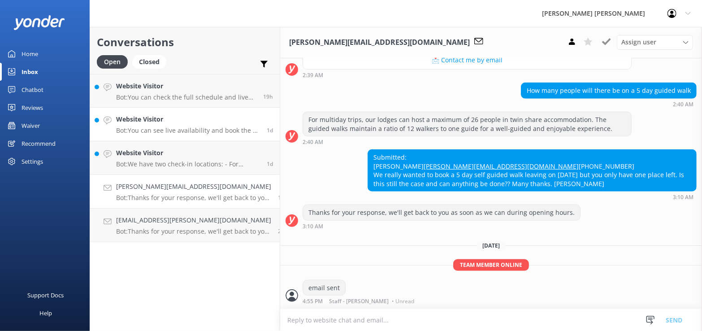 Image resolution: width=702 pixels, height=331 pixels. Describe the element at coordinates (313, 75) in the screenshot. I see `strong: 2:39 AM` at that location.